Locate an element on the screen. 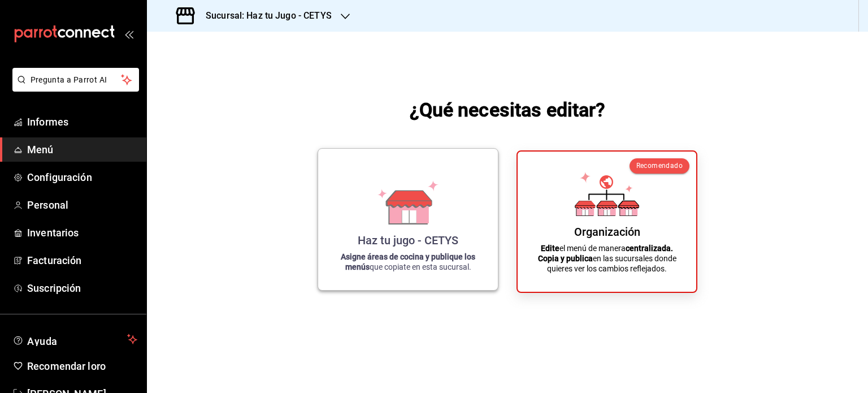 This screenshot has height=393, width=868. font: el menú de manera is located at coordinates (593, 248).